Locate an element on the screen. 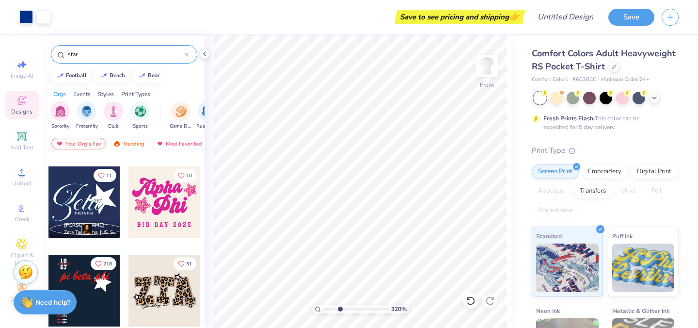  div: filter for Sports is located at coordinates (140, 115).